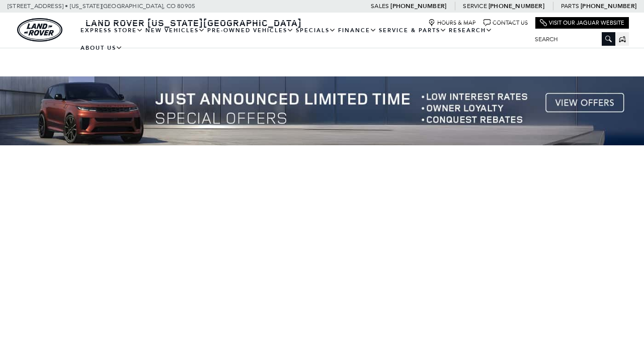  What do you see at coordinates (102, 48) in the screenshot?
I see `a: About Us` at bounding box center [102, 48].